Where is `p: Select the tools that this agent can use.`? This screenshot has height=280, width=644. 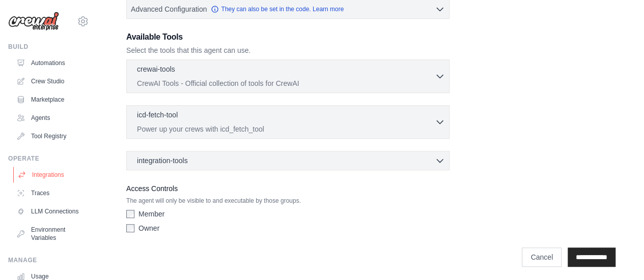 p: Select the tools that this agent can use. is located at coordinates (288, 50).